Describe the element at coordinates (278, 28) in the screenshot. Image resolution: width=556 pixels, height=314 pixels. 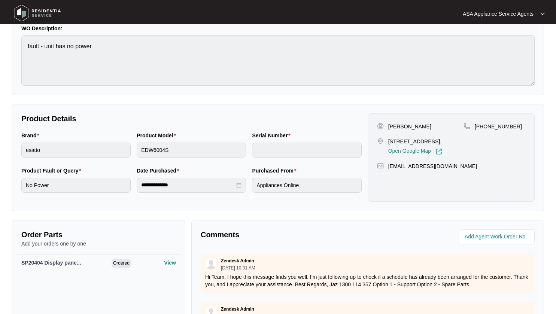
I see `p: WO Description:` at that location.